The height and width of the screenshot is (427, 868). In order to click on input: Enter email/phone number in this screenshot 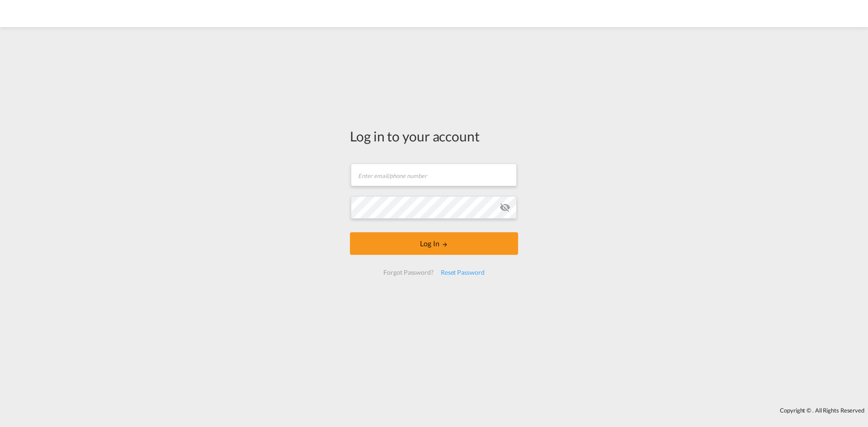, I will do `click(433, 175)`.